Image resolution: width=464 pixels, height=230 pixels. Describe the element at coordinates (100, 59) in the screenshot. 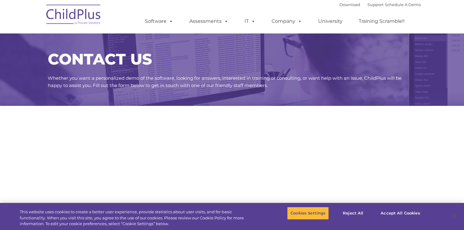

I see `span: CONTACT US` at that location.